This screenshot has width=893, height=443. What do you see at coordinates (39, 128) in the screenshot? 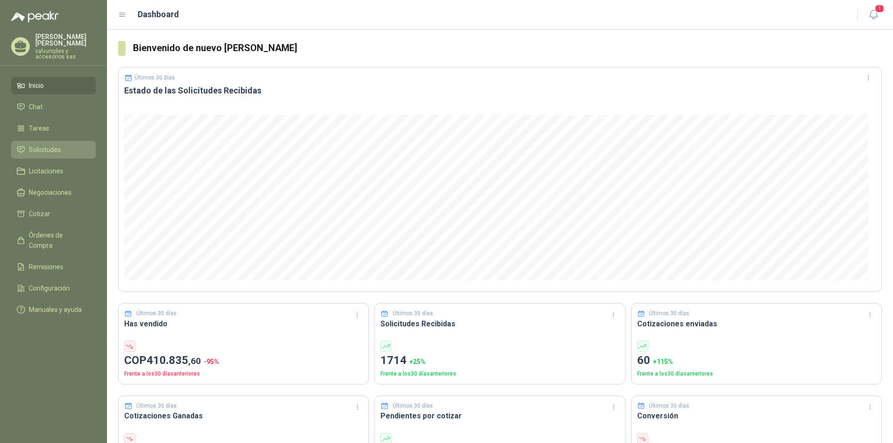
I see `span: Tareas` at bounding box center [39, 128].